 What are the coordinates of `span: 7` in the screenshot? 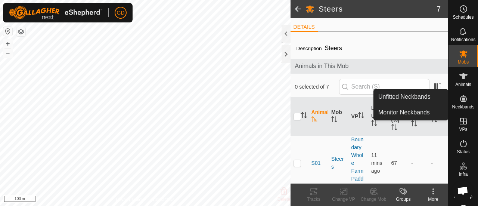 It's located at (439, 9).